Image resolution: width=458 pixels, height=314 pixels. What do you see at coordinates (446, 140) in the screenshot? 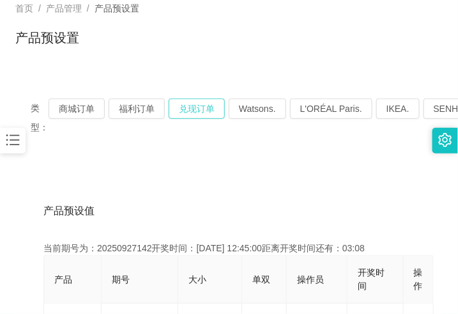
I see `i: 图标: setting` at bounding box center [446, 140].